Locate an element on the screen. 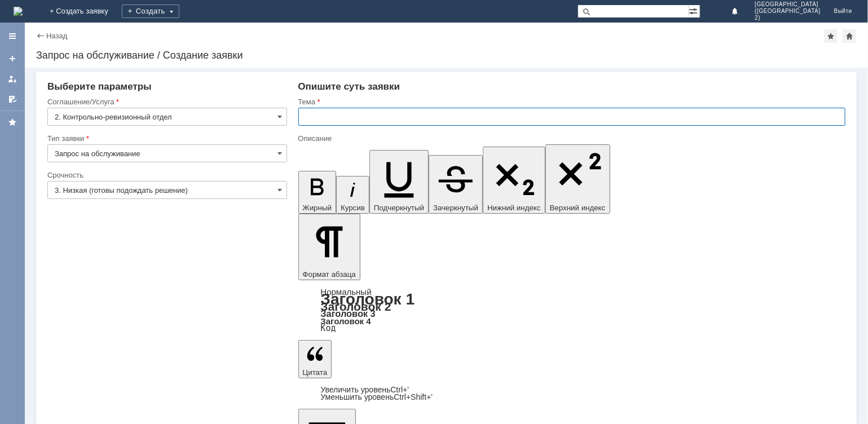 Image resolution: width=868 pixels, height=424 pixels. a: Мои согласования is located at coordinates (12, 99).